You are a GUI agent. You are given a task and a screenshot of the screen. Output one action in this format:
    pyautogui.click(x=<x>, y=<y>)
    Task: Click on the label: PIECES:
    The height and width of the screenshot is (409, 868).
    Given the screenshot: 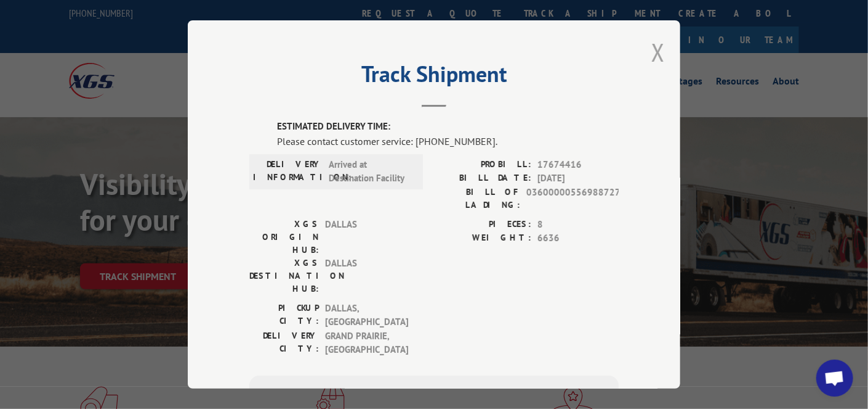 What is the action you would take?
    pyautogui.click(x=483, y=225)
    